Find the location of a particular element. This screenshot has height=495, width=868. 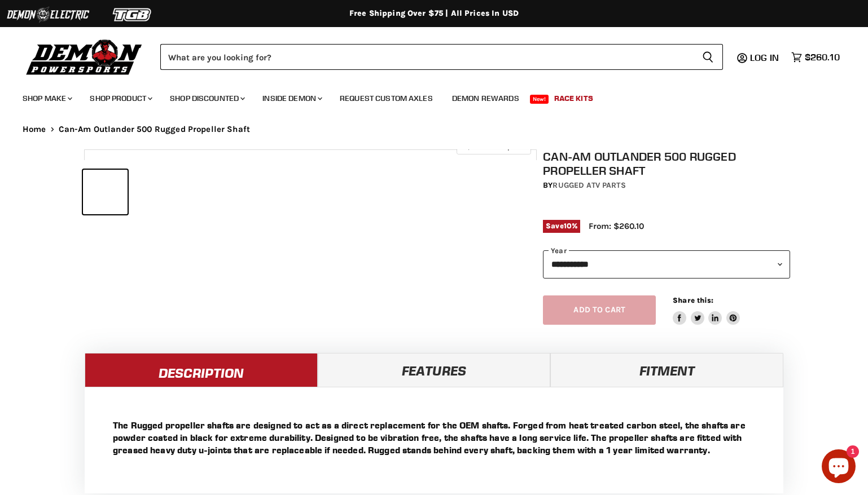

a: $260.10 is located at coordinates (816, 57).